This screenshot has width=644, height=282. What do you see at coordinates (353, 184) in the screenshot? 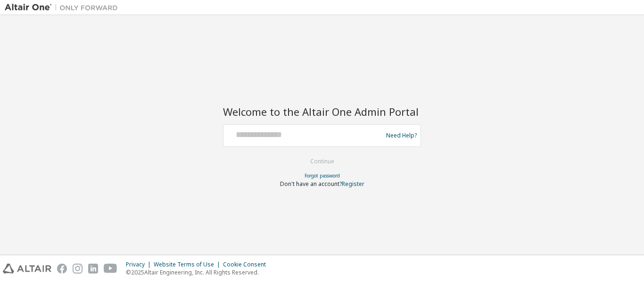
I see `a: Register` at bounding box center [353, 184].